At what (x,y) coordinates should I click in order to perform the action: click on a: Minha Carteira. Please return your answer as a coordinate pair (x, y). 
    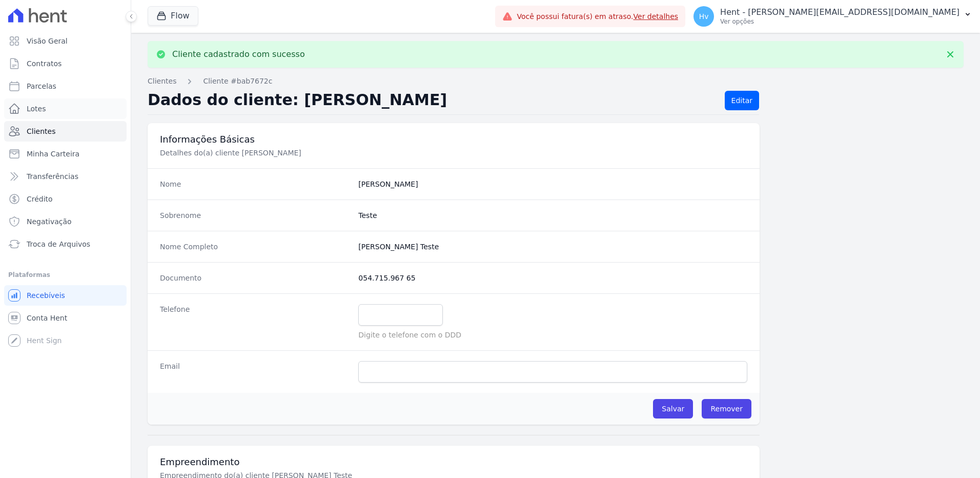
    Looking at the image, I should click on (65, 154).